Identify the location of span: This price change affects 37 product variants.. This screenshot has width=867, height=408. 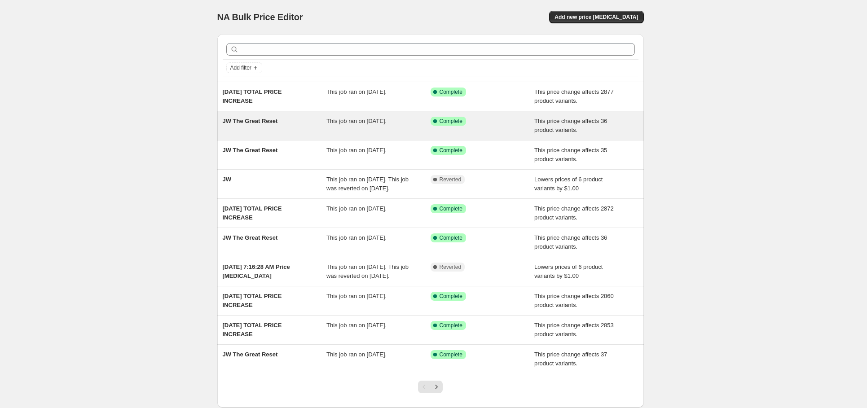
(571, 359).